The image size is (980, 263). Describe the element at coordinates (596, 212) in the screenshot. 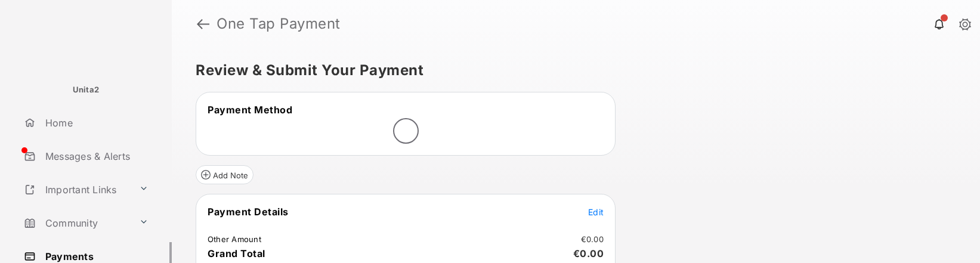

I see `button: Edit` at that location.